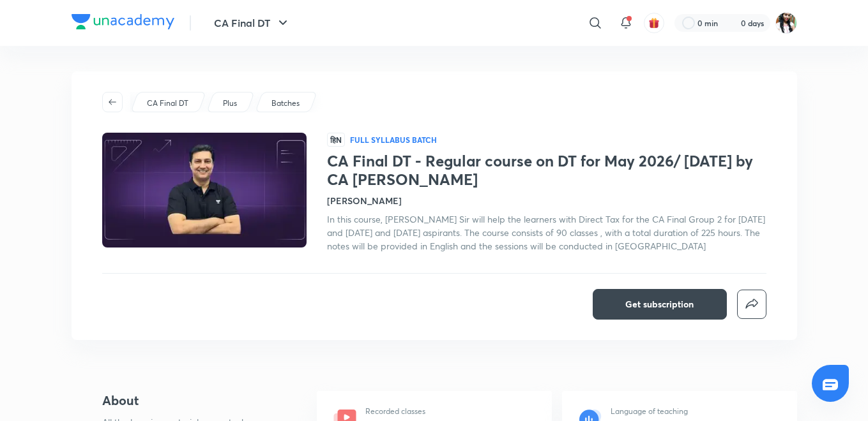 Image resolution: width=868 pixels, height=421 pixels. I want to click on img: Thumbnail, so click(204, 190).